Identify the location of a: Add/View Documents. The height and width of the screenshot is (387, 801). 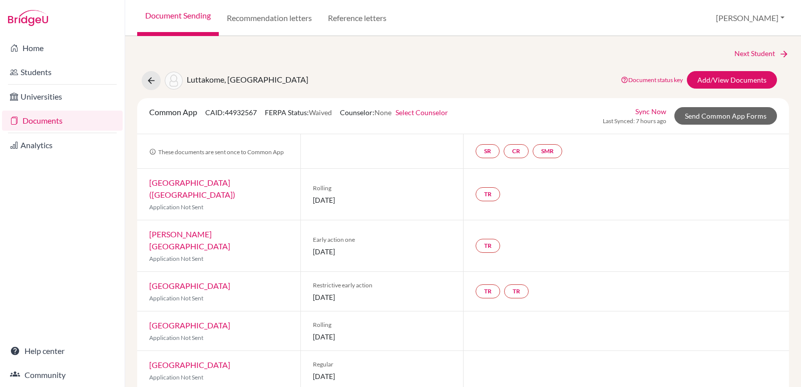
(732, 80).